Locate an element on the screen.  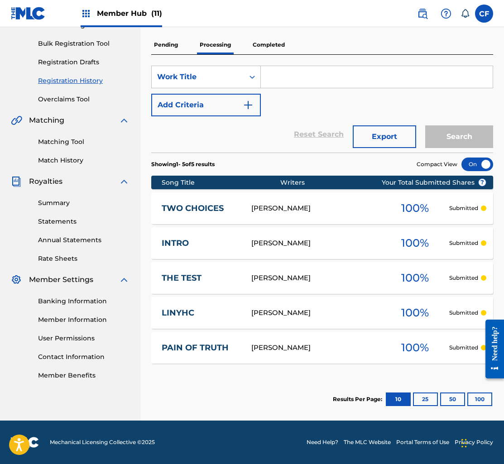
button: Export is located at coordinates (384, 137).